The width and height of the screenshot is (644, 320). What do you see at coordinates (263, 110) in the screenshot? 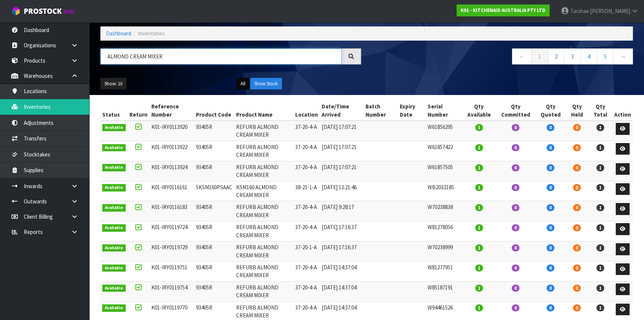
I see `th: Product Name` at bounding box center [263, 110].